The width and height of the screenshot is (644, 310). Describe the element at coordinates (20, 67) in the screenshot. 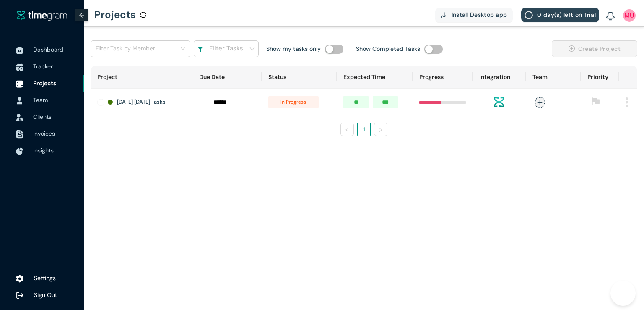

I see `img: TimeTrackerIcon` at that location.